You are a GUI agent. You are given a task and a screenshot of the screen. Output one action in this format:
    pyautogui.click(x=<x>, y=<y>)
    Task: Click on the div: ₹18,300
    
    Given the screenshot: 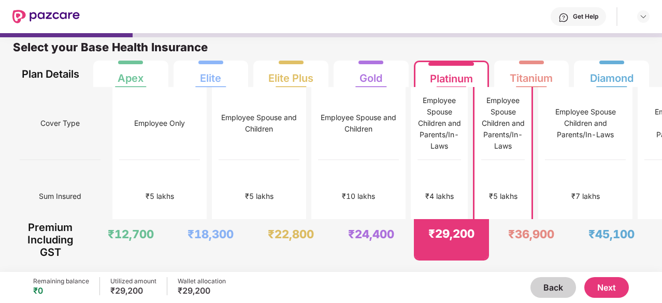 What is the action you would take?
    pyautogui.click(x=210, y=234)
    